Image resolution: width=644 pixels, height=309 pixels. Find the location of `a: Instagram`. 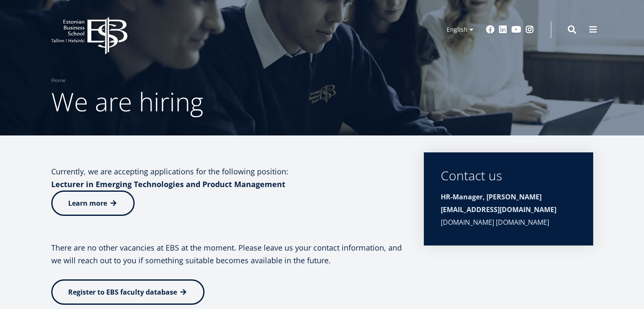

a: Instagram is located at coordinates (530, 29).